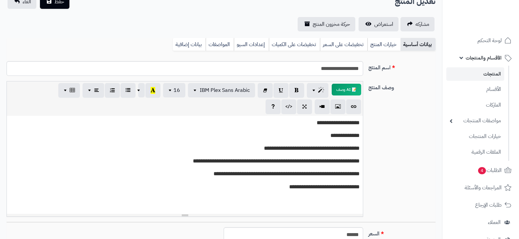 This screenshot has width=519, height=239. I want to click on a: الماركات, so click(475, 105).